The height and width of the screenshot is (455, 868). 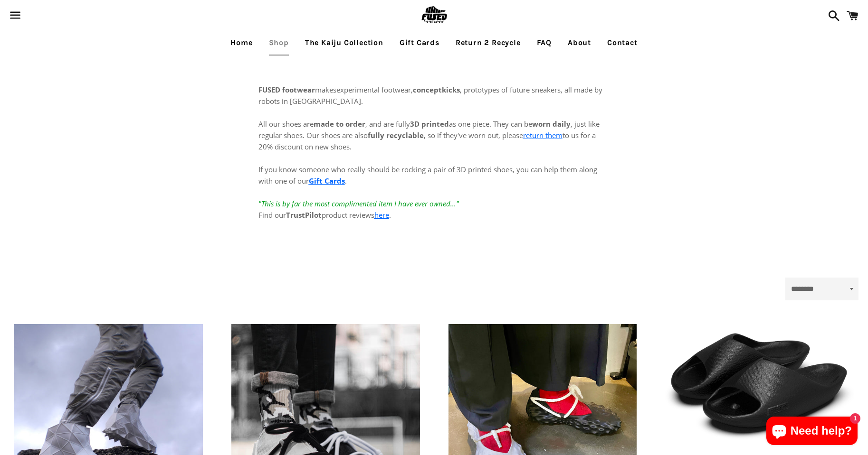 What do you see at coordinates (434, 164) in the screenshot?
I see `p: All our shoes are , and are fully as one piece. They can be , just like regular shoes. Our shoes ...` at bounding box center [434, 164].